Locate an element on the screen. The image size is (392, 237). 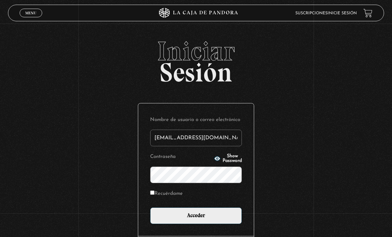
span: Menu is located at coordinates (31, 13).